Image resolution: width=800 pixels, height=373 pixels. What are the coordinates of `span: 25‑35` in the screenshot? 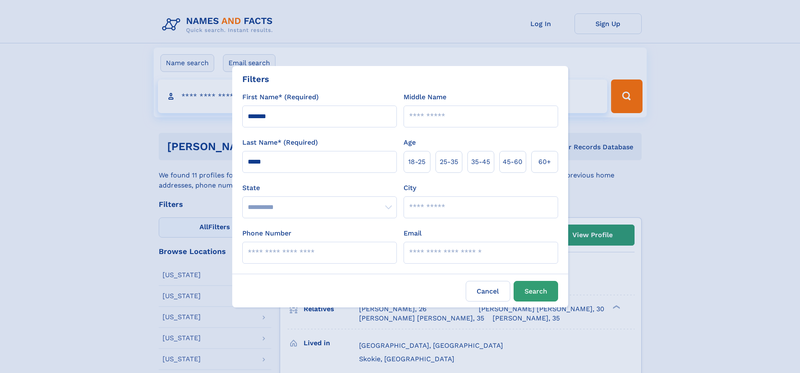 It's located at (449, 162).